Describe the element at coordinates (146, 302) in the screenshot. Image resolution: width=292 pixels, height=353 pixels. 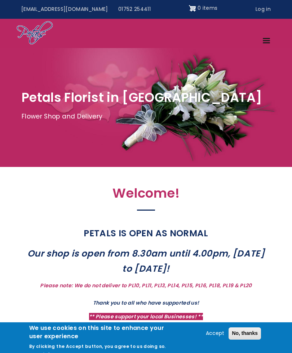
I see `strong: Thank you to all who have supported us!` at that location.